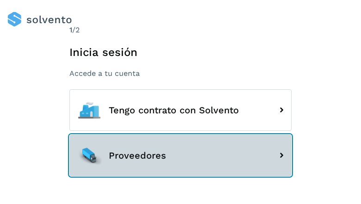 The image size is (361, 204). What do you see at coordinates (180, 73) in the screenshot?
I see `p: Accede a tu cuenta` at bounding box center [180, 73].